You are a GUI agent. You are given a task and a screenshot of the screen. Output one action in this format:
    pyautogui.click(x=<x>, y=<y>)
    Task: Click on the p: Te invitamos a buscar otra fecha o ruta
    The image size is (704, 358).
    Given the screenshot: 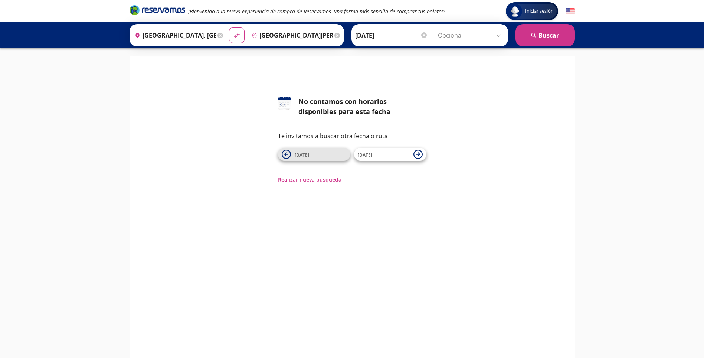 What is the action you would take?
    pyautogui.click(x=352, y=136)
    